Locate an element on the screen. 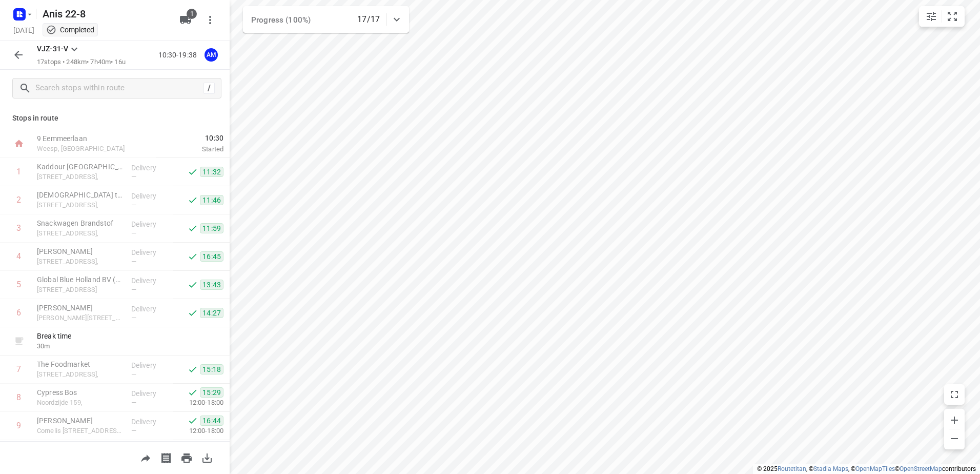  p: Cornelis Anthoniszstraat 10HS, is located at coordinates (80, 430).